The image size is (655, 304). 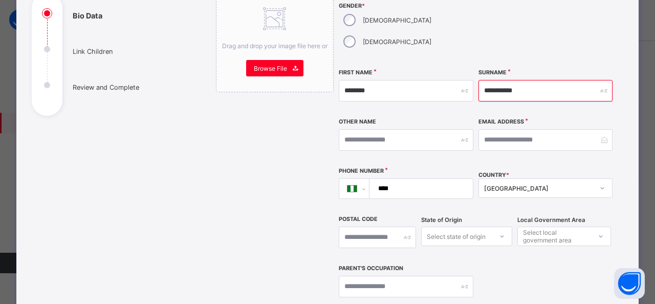 What do you see at coordinates (493, 72) in the screenshot?
I see `label: Surname` at bounding box center [493, 72].